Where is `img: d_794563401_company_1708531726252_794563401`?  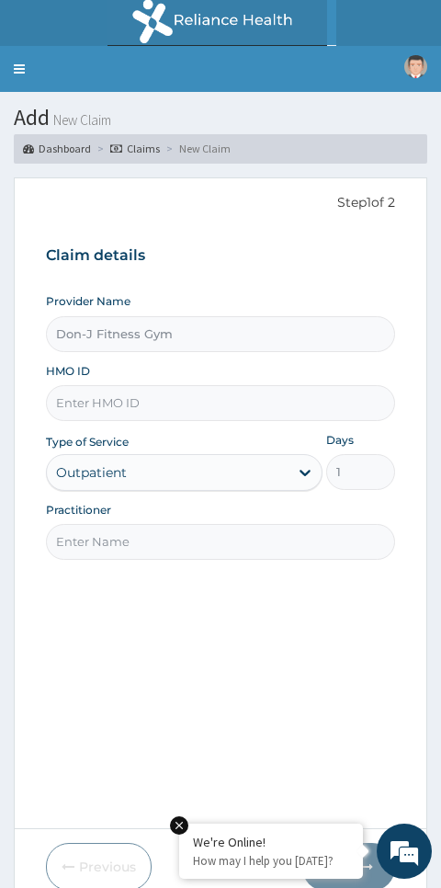 img: d_794563401_company_1708531726252_794563401 is located at coordinates (54, 115).